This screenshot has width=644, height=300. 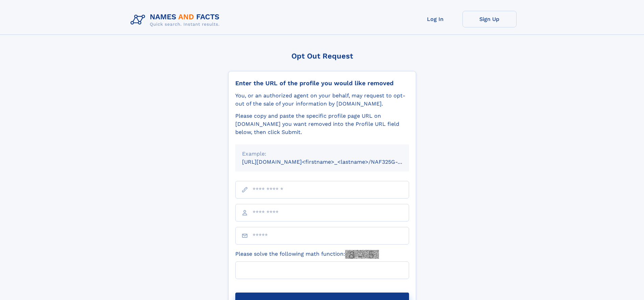 What do you see at coordinates (177, 20) in the screenshot?
I see `img: Logo Names and Facts` at bounding box center [177, 20].